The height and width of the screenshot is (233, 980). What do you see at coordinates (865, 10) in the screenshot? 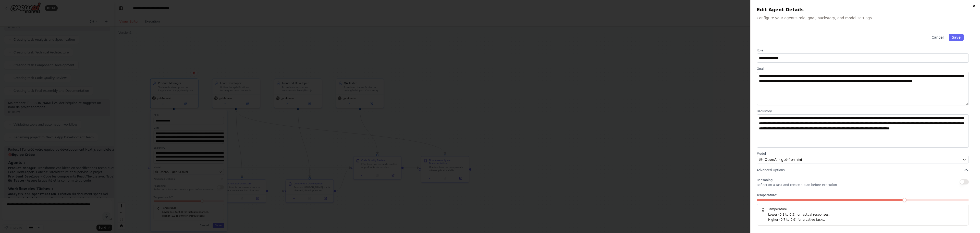
I see `h2: Edit Agent Details` at bounding box center [865, 10].